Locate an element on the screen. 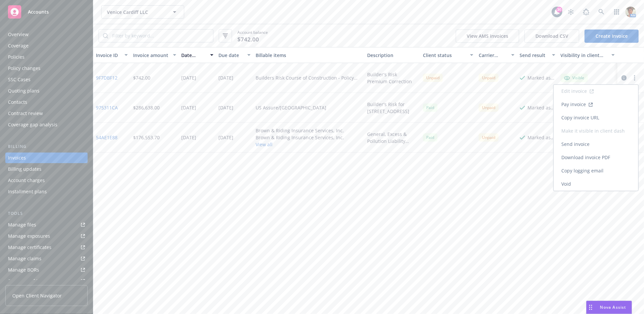 The height and width of the screenshot is (314, 644). button: Venice Cardiff LLC is located at coordinates (143, 12).